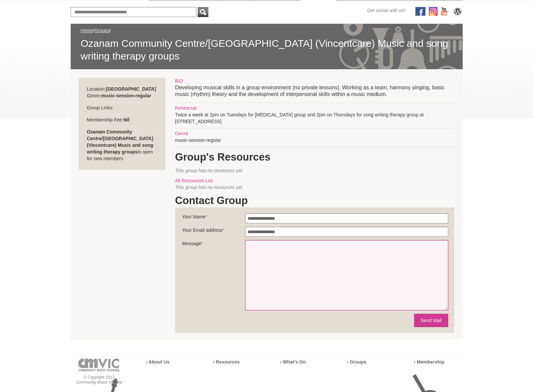  What do you see at coordinates (315, 91) in the screenshot?
I see `p: Developing musical skills in a group environment (no private lessons). Working as a team, harmony...` at bounding box center [315, 91].